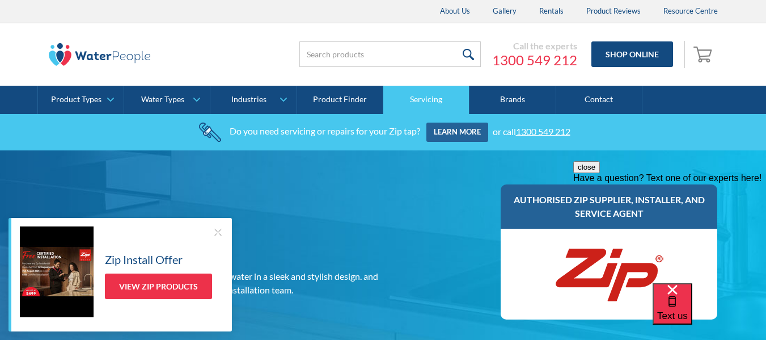  What do you see at coordinates (390, 54) in the screenshot?
I see `input: Search products` at bounding box center [390, 54].